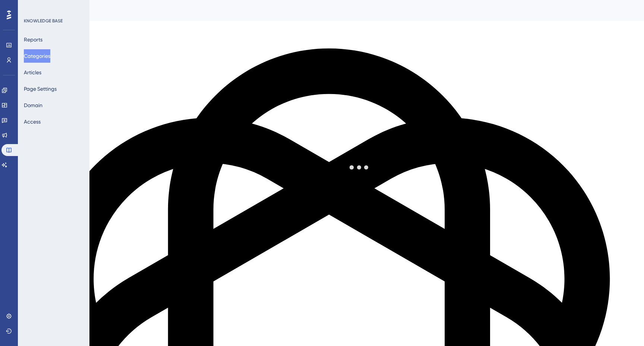 This screenshot has width=644, height=346. I want to click on button: Domain, so click(33, 105).